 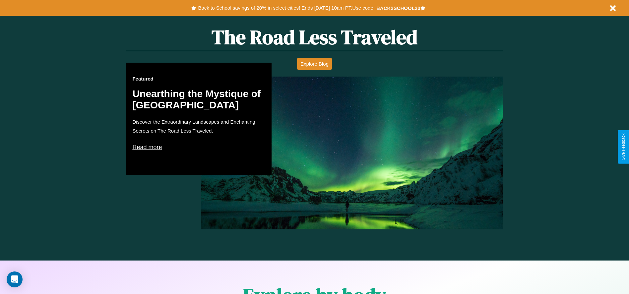 What do you see at coordinates (15, 280) in the screenshot?
I see `div: Open Intercom Messenger` at bounding box center [15, 280].